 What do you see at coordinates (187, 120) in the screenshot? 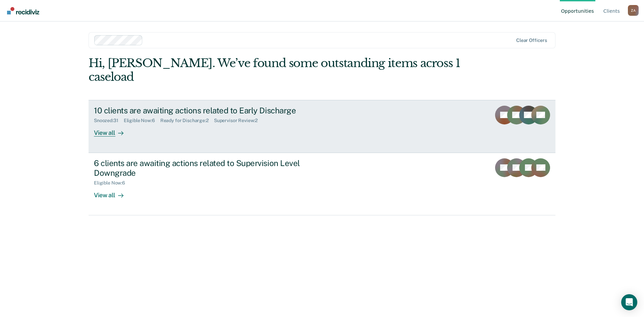
I see `div: Ready for Discharge : 2` at bounding box center [187, 120].